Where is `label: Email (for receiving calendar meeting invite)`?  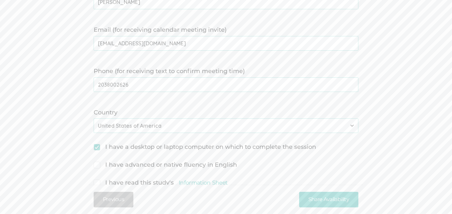 label: Email (for receiving calendar meeting invite) is located at coordinates (226, 30).